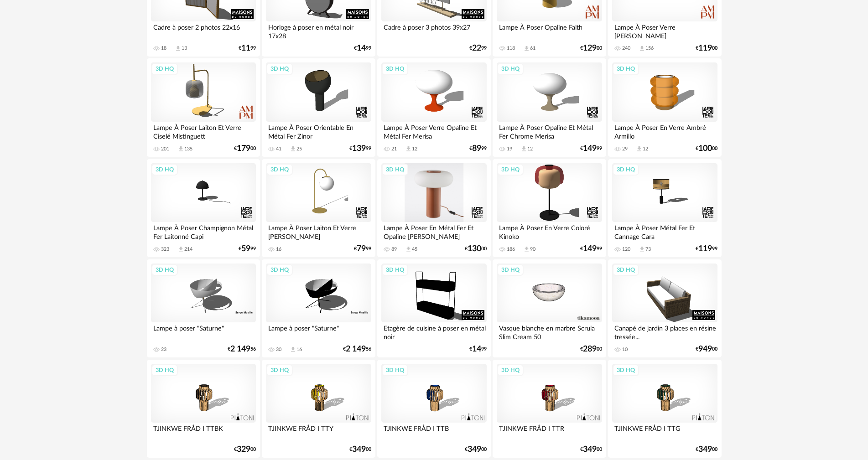 The image size is (868, 460). I want to click on a: 3D HQ Vasque blanche en marbre Scrula Slim Cream 50 €28900, so click(549, 308).